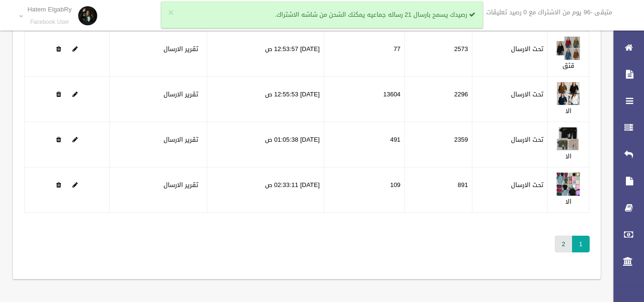 The width and height of the screenshot is (644, 302). What do you see at coordinates (438, 99) in the screenshot?
I see `td: 2296` at bounding box center [438, 99].